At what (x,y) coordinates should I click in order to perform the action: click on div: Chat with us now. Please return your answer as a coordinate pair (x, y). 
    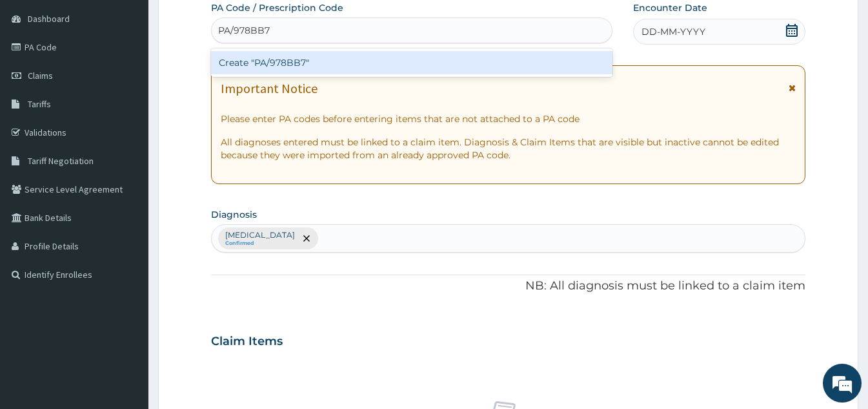
    Looking at the image, I should click on (142, 80).